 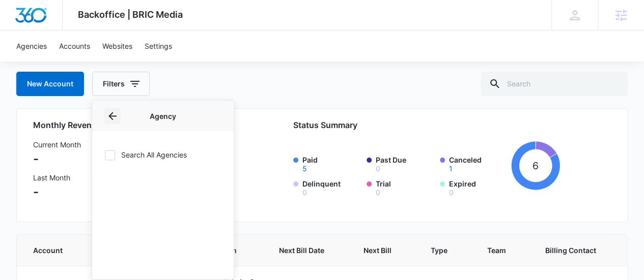 What do you see at coordinates (304, 169) in the screenshot?
I see `button: Paid` at bounding box center [304, 169].